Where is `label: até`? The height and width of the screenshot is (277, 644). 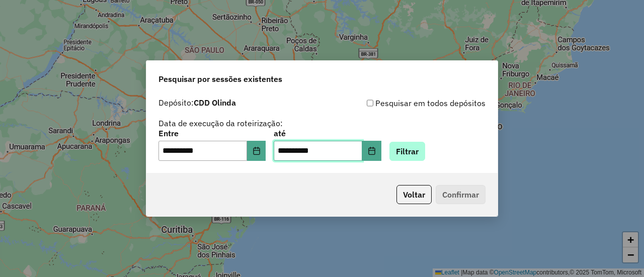 label: até is located at coordinates (327, 134).